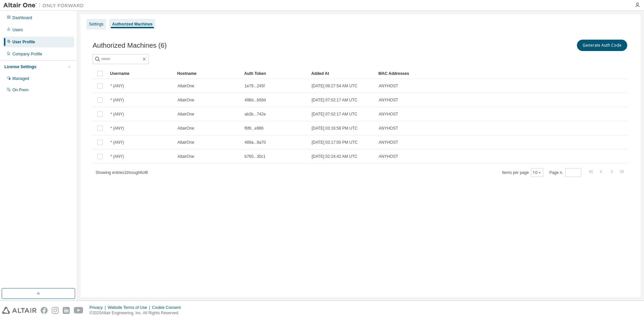 This screenshot has height=320, width=644. I want to click on img: Altair One, so click(45, 5).